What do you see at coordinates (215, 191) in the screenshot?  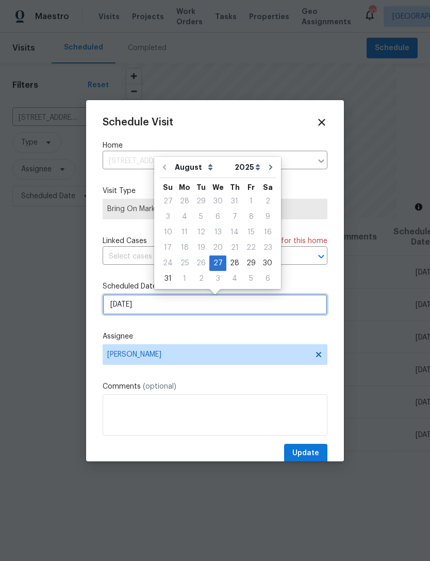 I see `label: Visit Type` at bounding box center [215, 191].